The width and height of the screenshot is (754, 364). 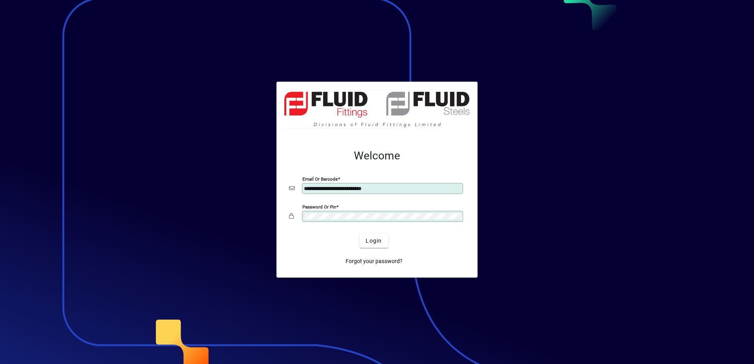 I want to click on a: Forgot your password?, so click(x=374, y=261).